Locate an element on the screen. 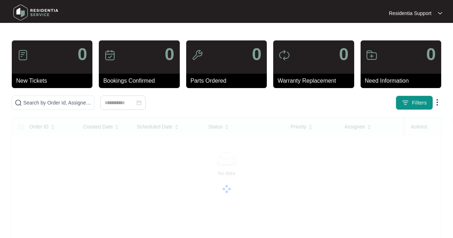 Image resolution: width=453 pixels, height=238 pixels. input: Search by Order Id, Assignee Name, Customer Name, Brand and Model is located at coordinates (57, 103).